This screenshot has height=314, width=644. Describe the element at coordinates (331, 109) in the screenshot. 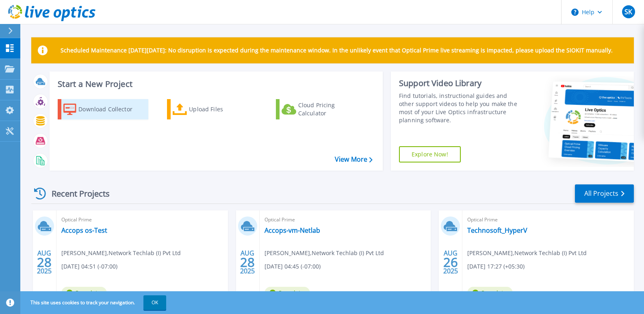

I see `div: Cloud Pricing Calculator` at that location.